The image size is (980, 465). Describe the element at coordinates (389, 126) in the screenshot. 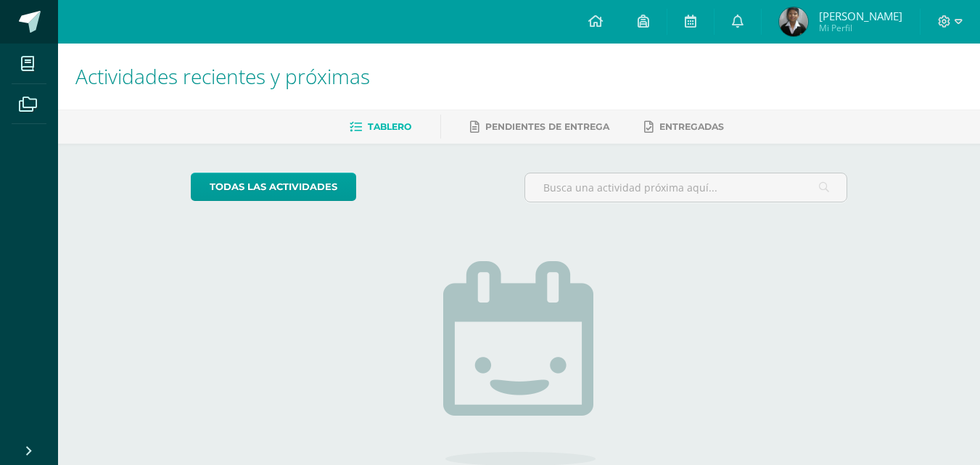

I see `span: Tablero` at that location.